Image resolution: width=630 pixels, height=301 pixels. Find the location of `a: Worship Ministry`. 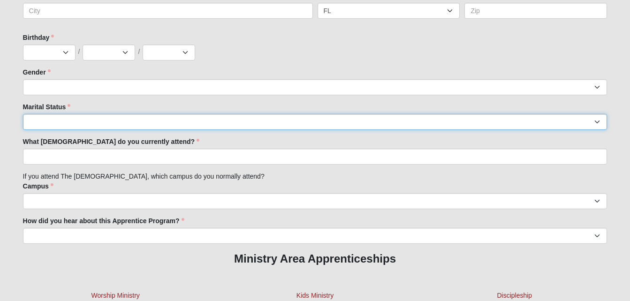

a: Worship Ministry is located at coordinates (115, 295).